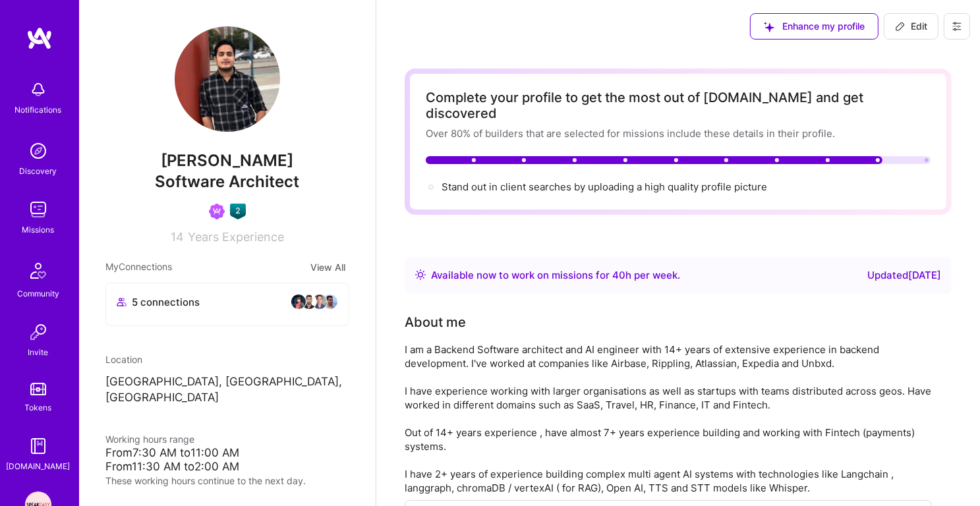 The image size is (980, 506). I want to click on div: Discovery, so click(38, 171).